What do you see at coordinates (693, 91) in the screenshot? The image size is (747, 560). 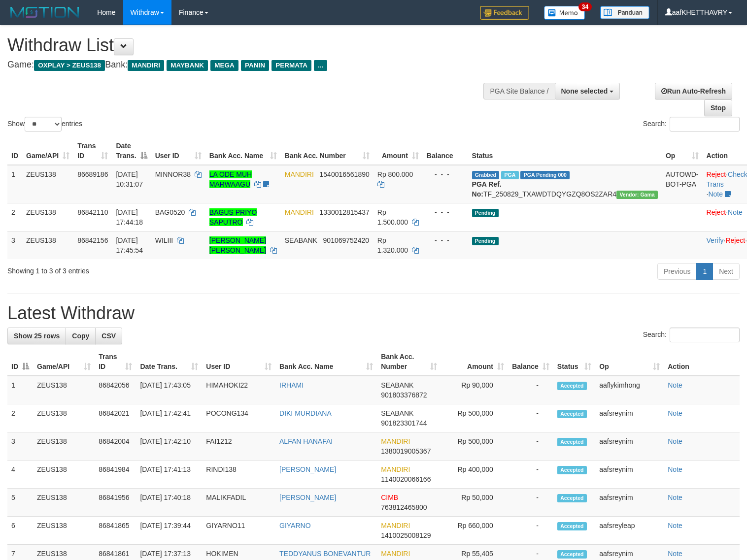 I see `a: Run Auto-Refresh` at bounding box center [693, 91].